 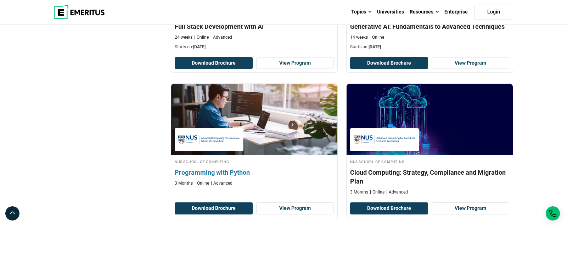 I want to click on h4: Full Stack Development with AI, so click(x=254, y=26).